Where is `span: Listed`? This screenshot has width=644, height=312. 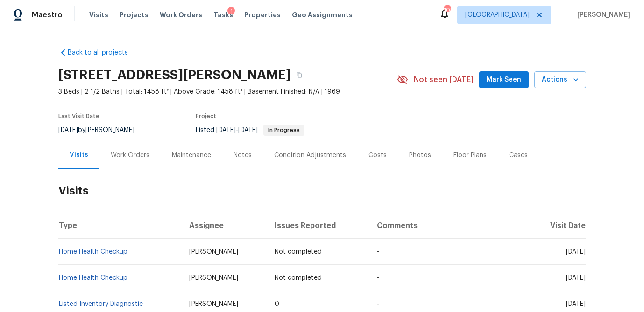
span: Listed is located at coordinates (250, 130).